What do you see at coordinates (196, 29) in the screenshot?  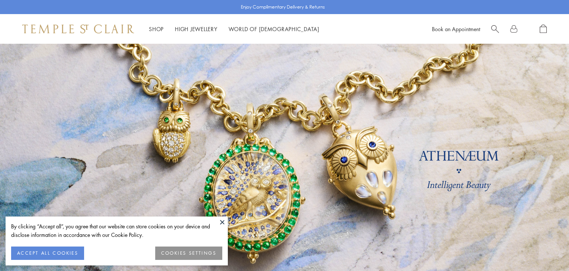 I see `a: High JewelleryHigh Jewellery` at bounding box center [196, 29].